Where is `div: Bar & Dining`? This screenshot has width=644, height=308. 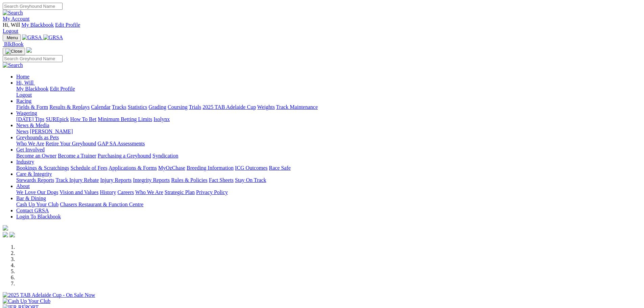 div: Bar & Dining is located at coordinates (328, 205).